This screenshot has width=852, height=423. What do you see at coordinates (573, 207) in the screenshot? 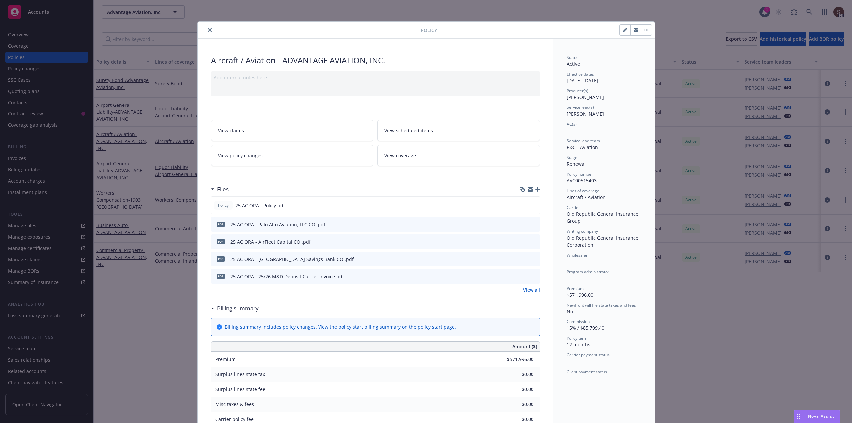
I see `span: Carrier` at bounding box center [573, 207].